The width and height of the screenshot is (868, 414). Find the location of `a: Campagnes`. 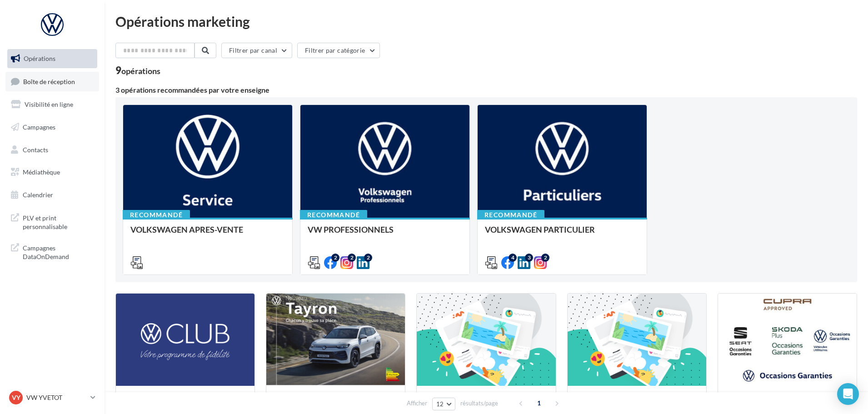

a: Campagnes is located at coordinates (53, 127).